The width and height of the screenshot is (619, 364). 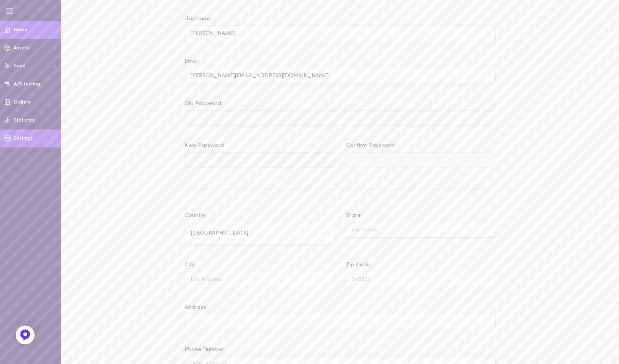 What do you see at coordinates (204, 146) in the screenshot?
I see `span: New Password` at bounding box center [204, 146].